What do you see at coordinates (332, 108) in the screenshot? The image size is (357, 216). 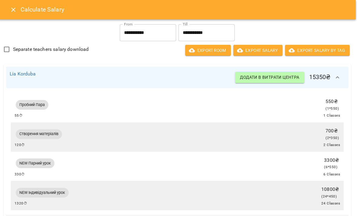 I see `span: ( 1 * 550 )` at bounding box center [332, 108].